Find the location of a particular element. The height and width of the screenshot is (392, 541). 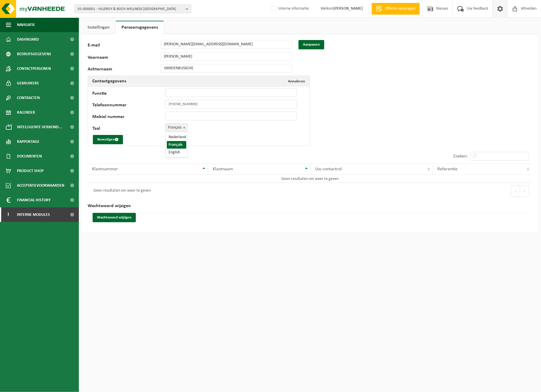

label: Achternaam is located at coordinates (124, 70).